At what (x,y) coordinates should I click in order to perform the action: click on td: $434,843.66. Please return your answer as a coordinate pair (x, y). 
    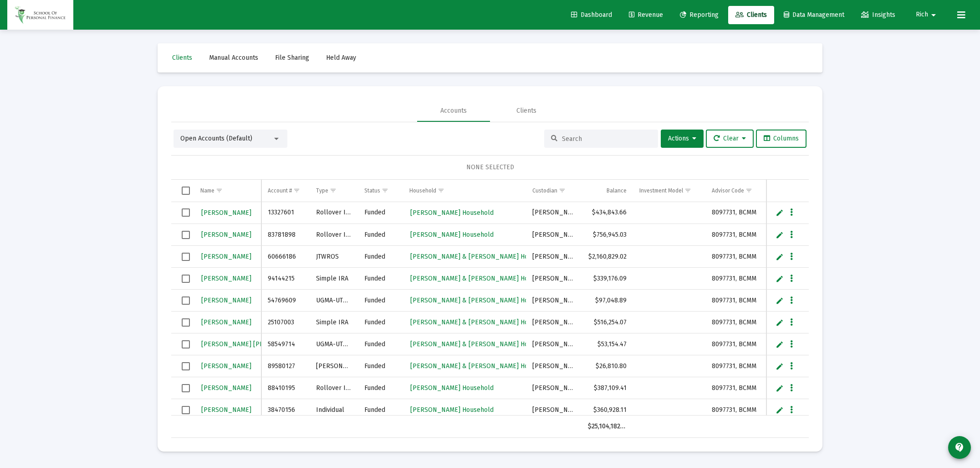
    Looking at the image, I should click on (607, 213).